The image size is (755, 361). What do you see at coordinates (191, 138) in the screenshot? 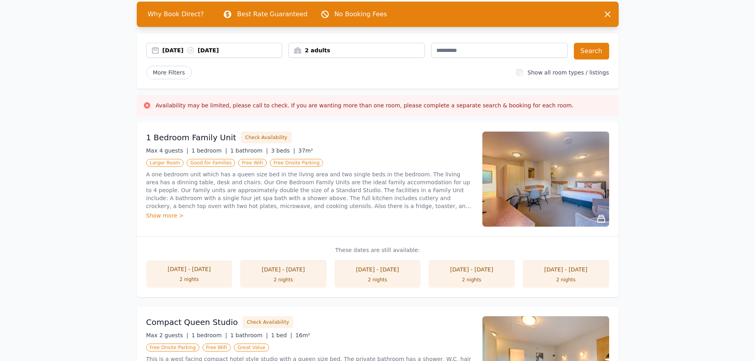
I see `h3: 1 Bedroom Family Unit` at bounding box center [191, 138].